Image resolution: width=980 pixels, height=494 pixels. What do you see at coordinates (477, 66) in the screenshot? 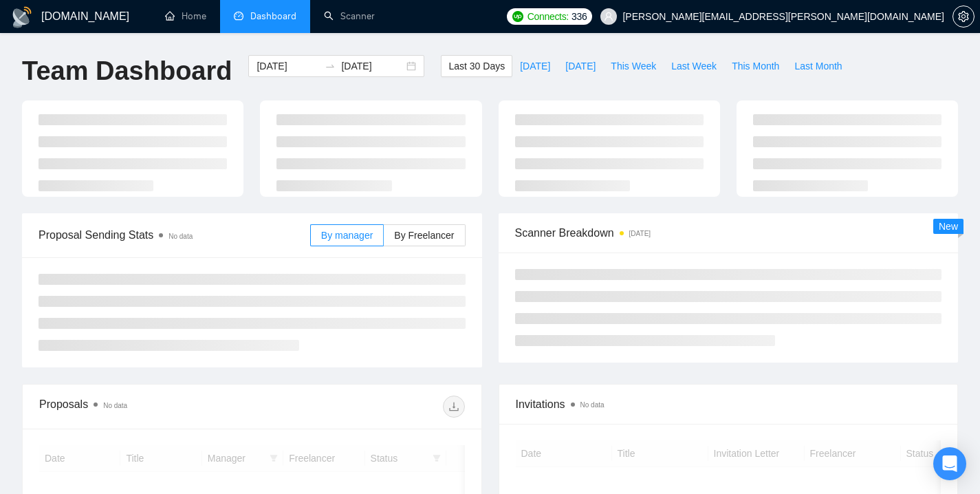
I see `button: Last 30 Days` at bounding box center [477, 66].